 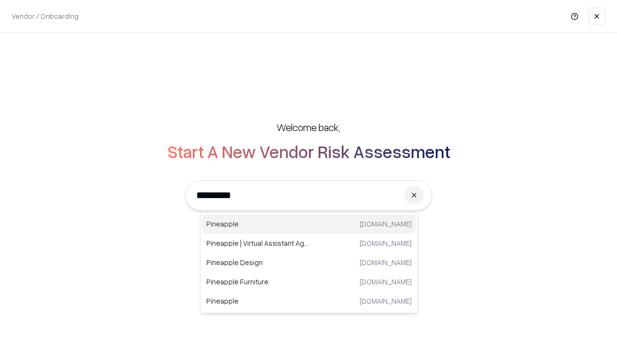 I want to click on p: Pineapple Design, so click(x=257, y=262).